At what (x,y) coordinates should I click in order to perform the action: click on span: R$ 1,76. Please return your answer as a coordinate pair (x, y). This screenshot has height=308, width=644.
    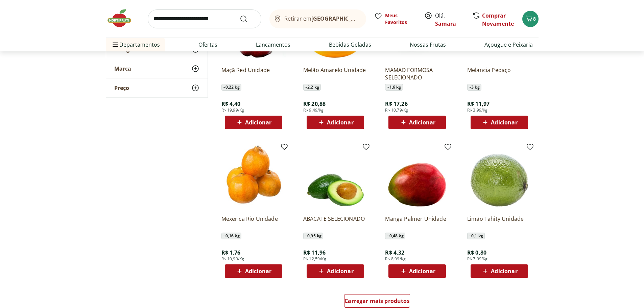
    Looking at the image, I should click on (231, 252).